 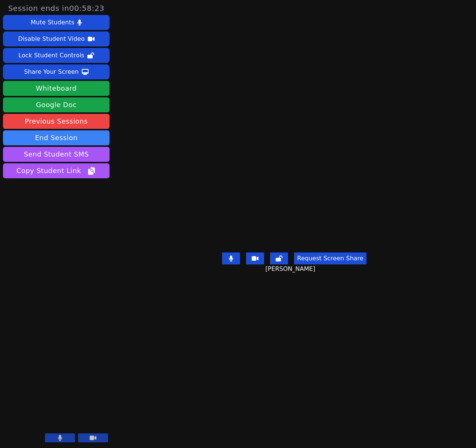 What do you see at coordinates (56, 138) in the screenshot?
I see `button: End Session` at bounding box center [56, 138].